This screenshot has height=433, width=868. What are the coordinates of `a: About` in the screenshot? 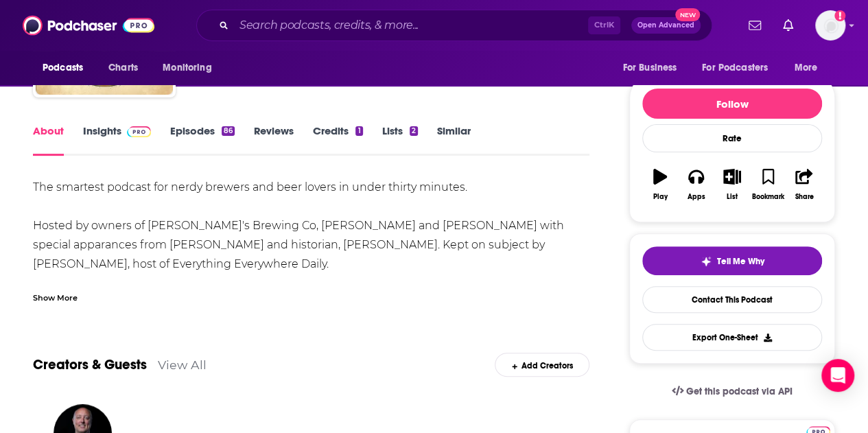 It's located at (48, 140).